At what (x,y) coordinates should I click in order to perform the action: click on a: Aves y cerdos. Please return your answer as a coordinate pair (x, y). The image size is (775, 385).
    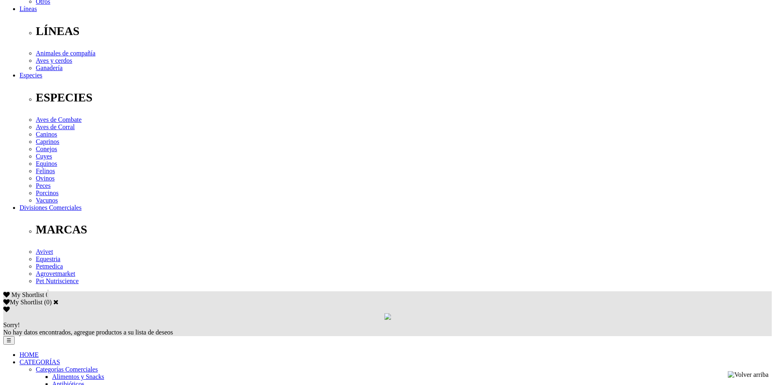
    Looking at the image, I should click on (54, 60).